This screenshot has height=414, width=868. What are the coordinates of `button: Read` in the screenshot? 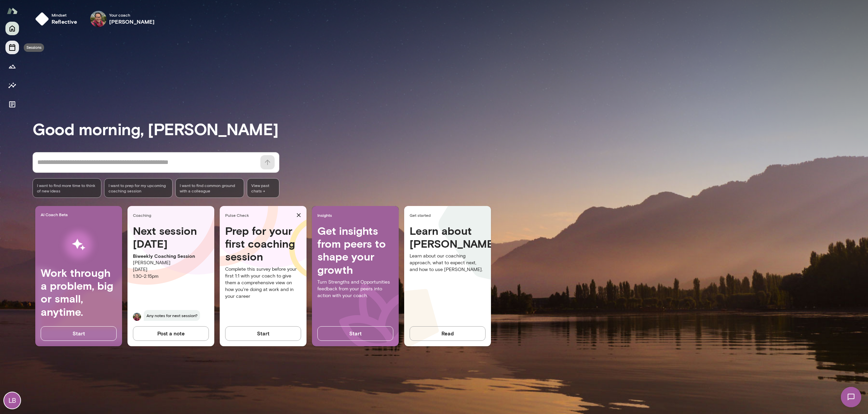 It's located at (448, 334).